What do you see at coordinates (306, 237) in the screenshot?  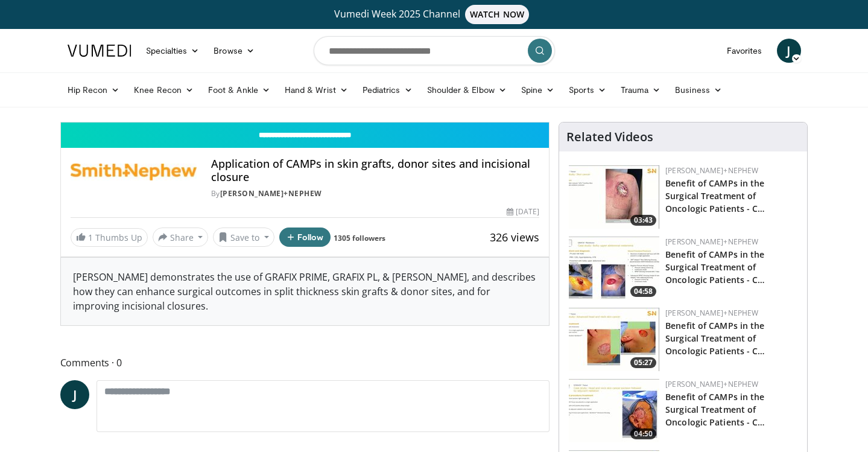 I see `button: Follow` at bounding box center [306, 237].